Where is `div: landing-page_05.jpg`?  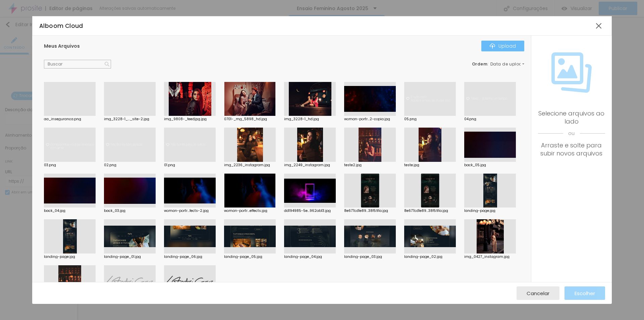 div: landing-page_05.jpg is located at coordinates (250, 257).